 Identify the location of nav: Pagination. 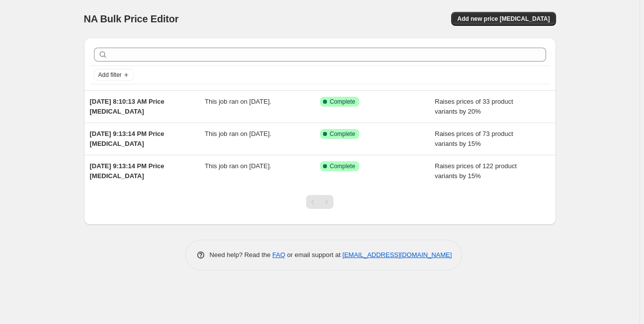
(320, 202).